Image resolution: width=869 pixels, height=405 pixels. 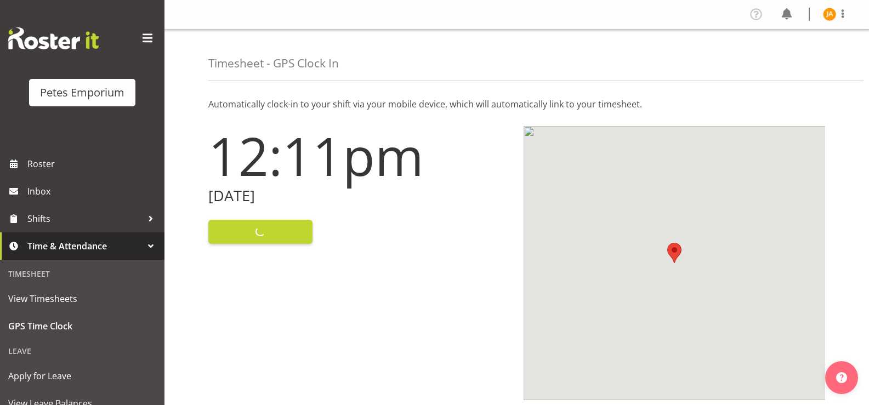 What do you see at coordinates (82, 299) in the screenshot?
I see `a: View Timesheets` at bounding box center [82, 299].